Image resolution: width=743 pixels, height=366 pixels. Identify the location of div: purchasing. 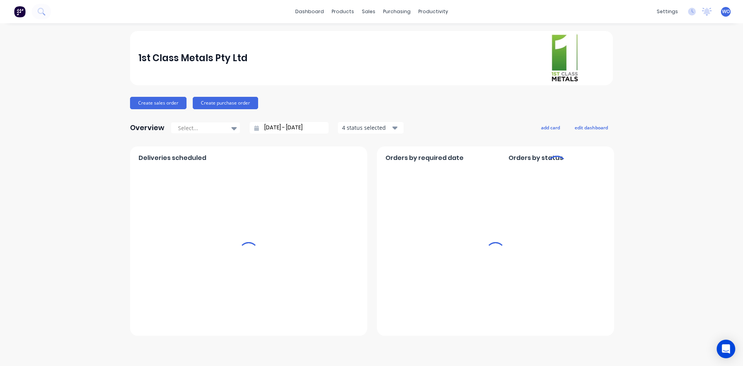
(397, 12).